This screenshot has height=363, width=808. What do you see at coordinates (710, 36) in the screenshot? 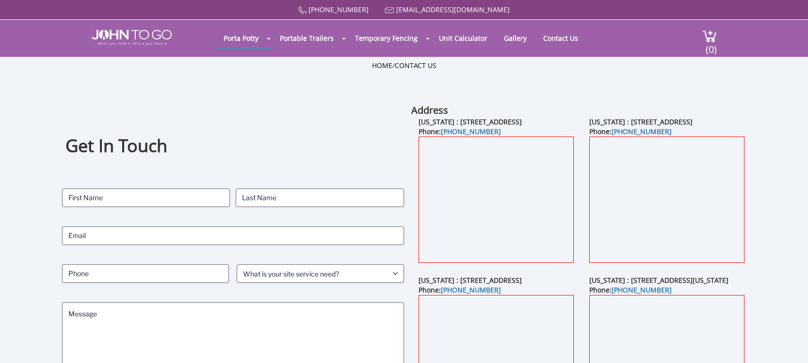
I see `img: cart a` at bounding box center [710, 36].